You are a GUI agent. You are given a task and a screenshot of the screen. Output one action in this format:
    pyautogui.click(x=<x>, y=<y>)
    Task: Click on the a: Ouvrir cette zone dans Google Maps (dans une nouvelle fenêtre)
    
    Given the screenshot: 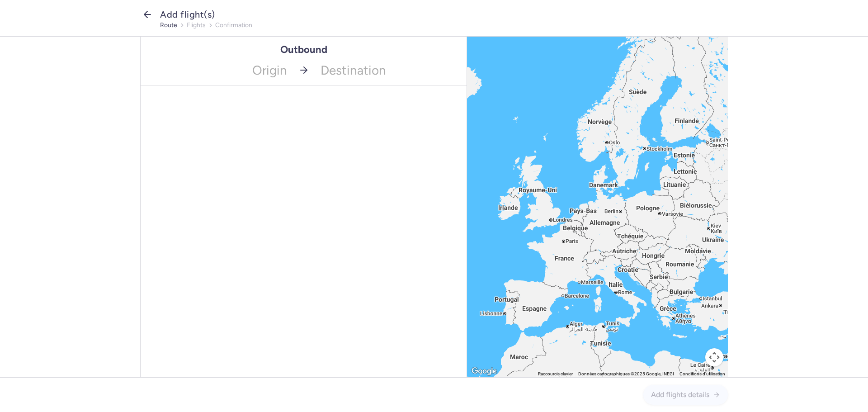 What is the action you would take?
    pyautogui.click(x=484, y=371)
    